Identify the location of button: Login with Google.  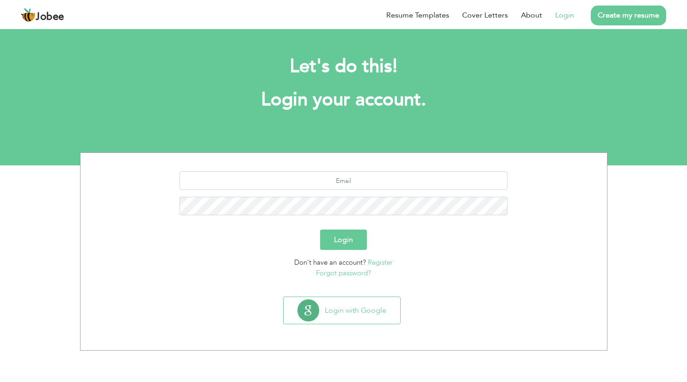
(342, 311).